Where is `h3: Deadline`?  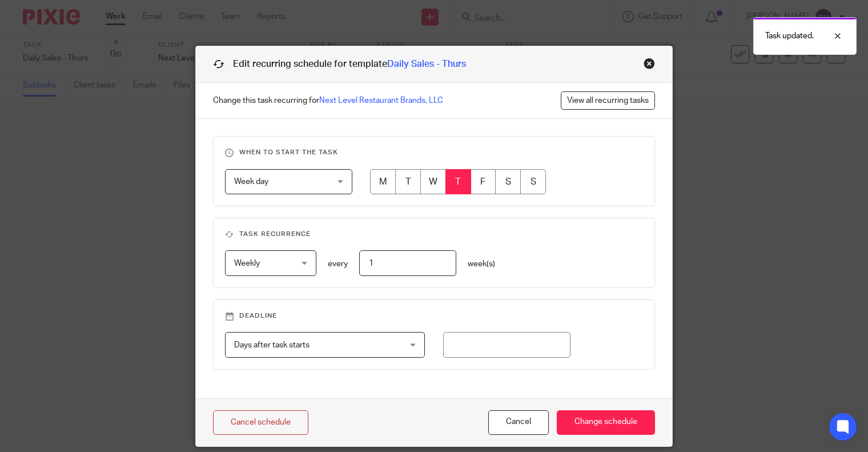
h3: Deadline is located at coordinates (434, 316).